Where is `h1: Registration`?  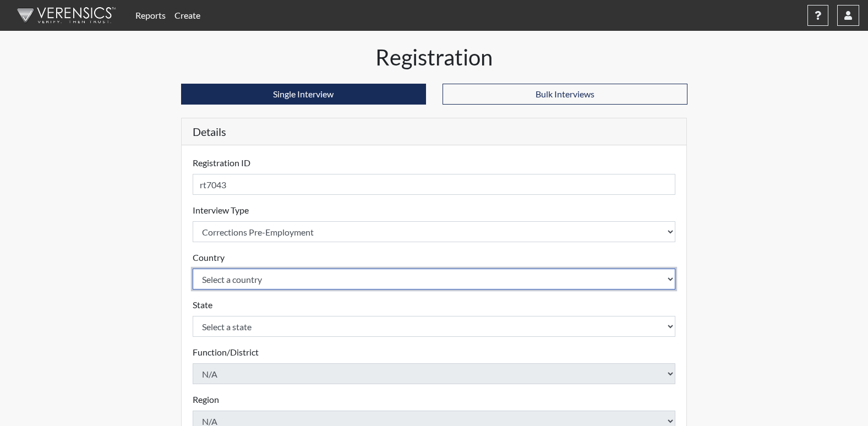
h1: Registration is located at coordinates (434, 57).